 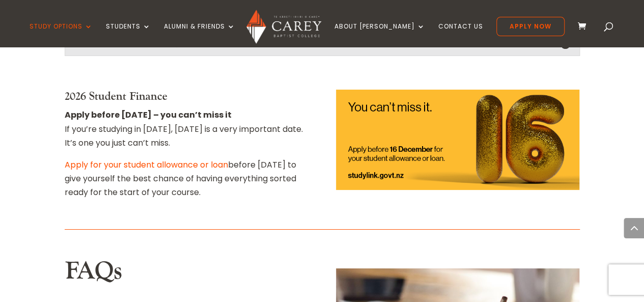 What do you see at coordinates (186, 274) in the screenshot?
I see `h2: FAQs` at bounding box center [186, 274].